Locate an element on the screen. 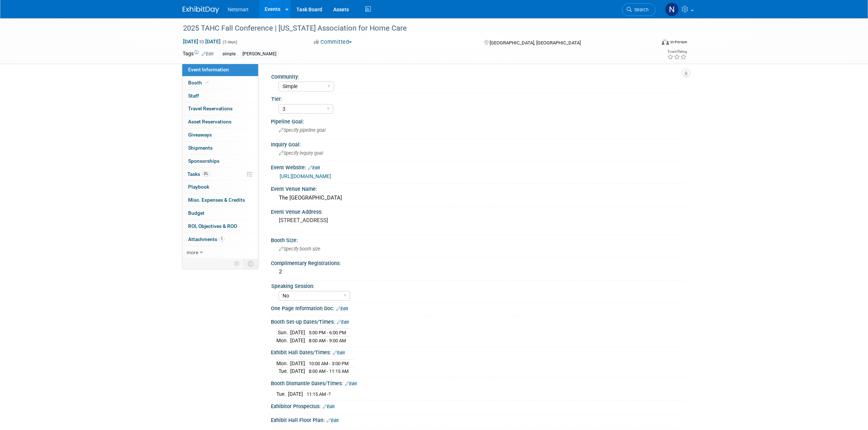 This screenshot has width=868, height=430. a: Sponsorships is located at coordinates (220, 161).